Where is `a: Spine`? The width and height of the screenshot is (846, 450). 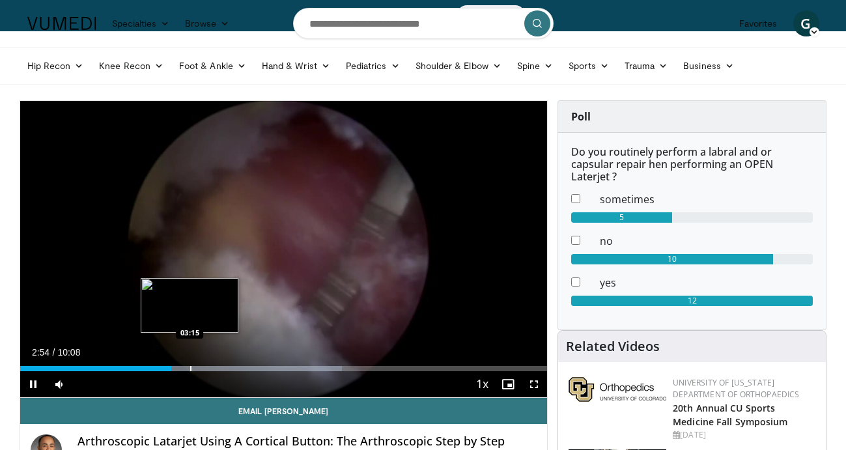
a: Spine is located at coordinates (535, 66).